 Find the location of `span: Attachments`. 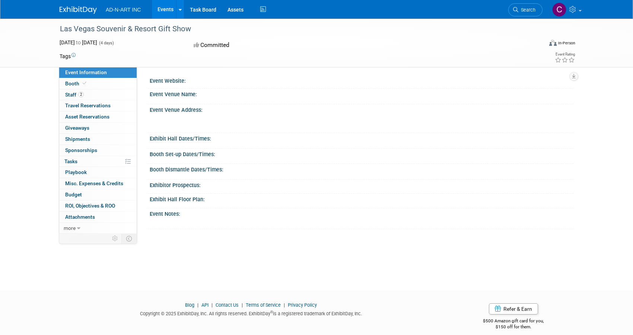

span: Attachments is located at coordinates (80, 217).